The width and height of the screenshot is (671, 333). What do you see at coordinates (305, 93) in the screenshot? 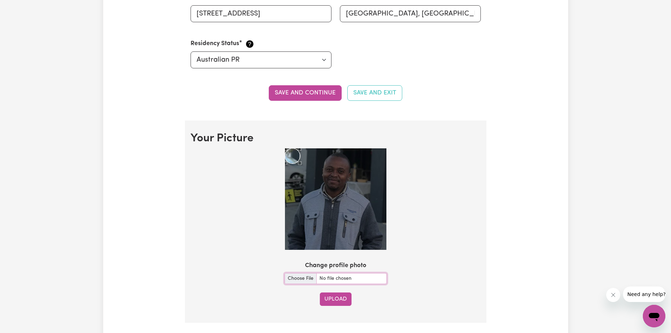
I see `button: Save and continue` at bounding box center [305, 93].